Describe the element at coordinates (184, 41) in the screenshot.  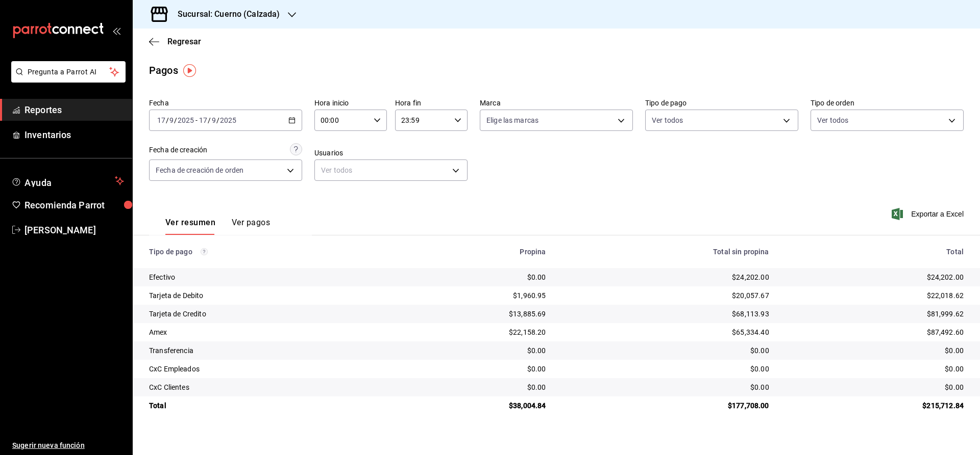
I see `span: Regresar` at that location.